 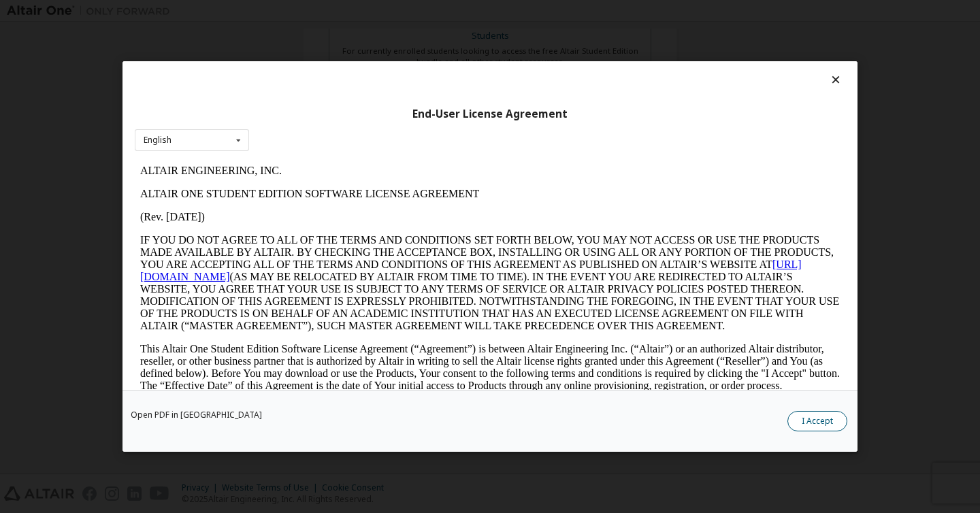 What do you see at coordinates (356, 12) in the screenshot?
I see `p: ALTAIR ENGINEERING, INC.` at bounding box center [356, 12].